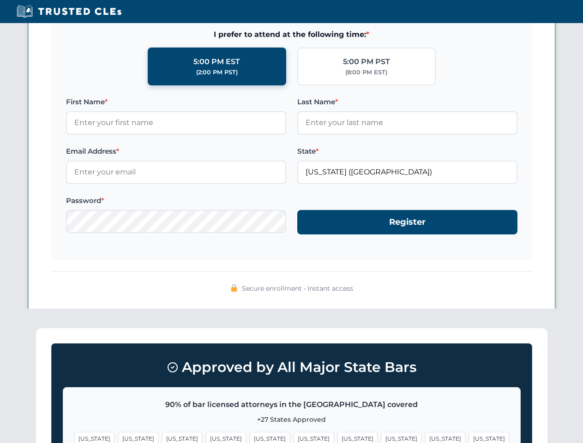 The height and width of the screenshot is (443, 583). I want to click on img: Trusted CLEs, so click(69, 12).